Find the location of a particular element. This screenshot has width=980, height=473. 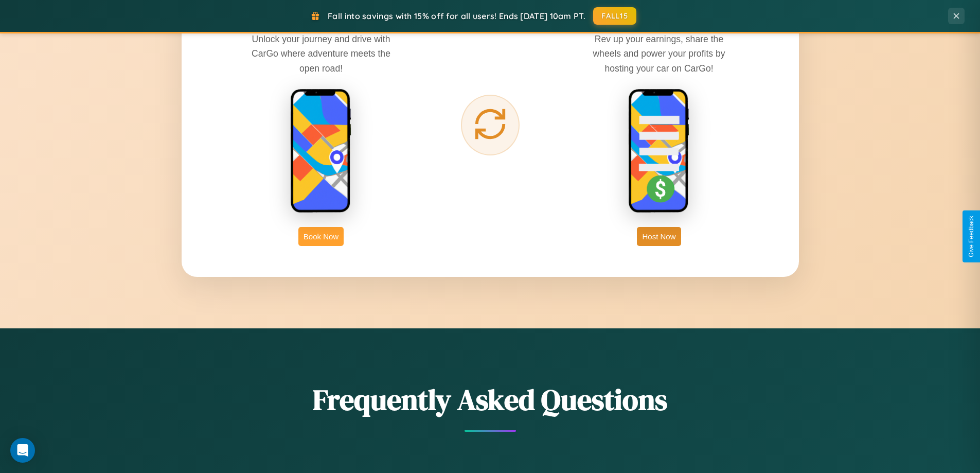

p: Unlock your journey and drive with CarGo where adventure meets the open road! is located at coordinates (321, 54).